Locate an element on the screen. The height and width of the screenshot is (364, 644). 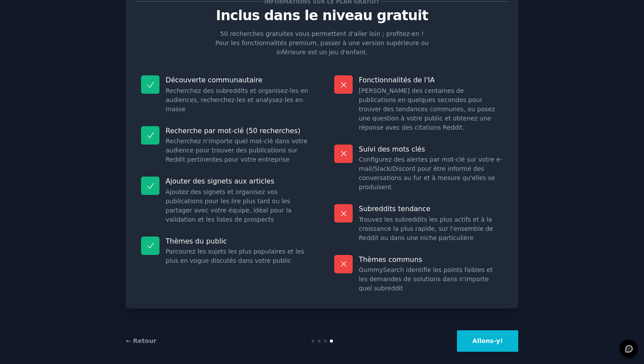
font: Recherchez des subreddits et organisez-les en audiences, recherchez-les et analysez-les en masse is located at coordinates (237, 100).